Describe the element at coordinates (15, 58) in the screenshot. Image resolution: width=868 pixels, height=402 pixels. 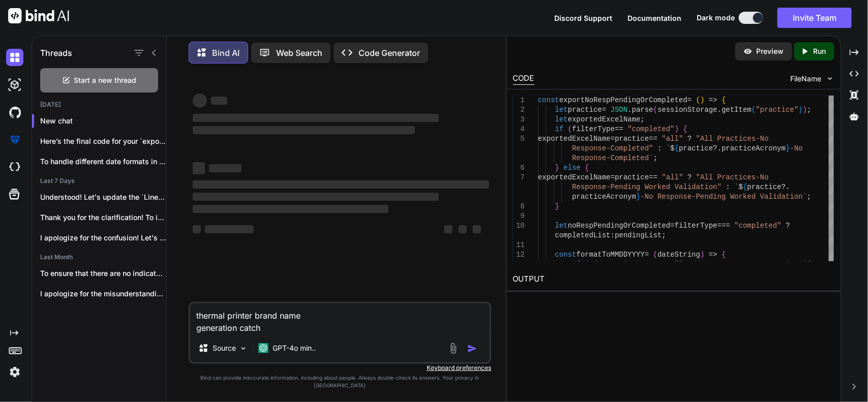
I see `img: darkChat` at that location.